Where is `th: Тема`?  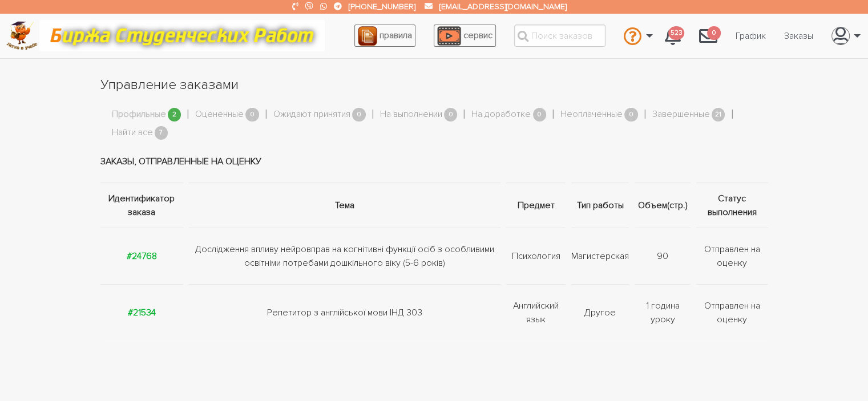 th: Тема is located at coordinates (345, 205).